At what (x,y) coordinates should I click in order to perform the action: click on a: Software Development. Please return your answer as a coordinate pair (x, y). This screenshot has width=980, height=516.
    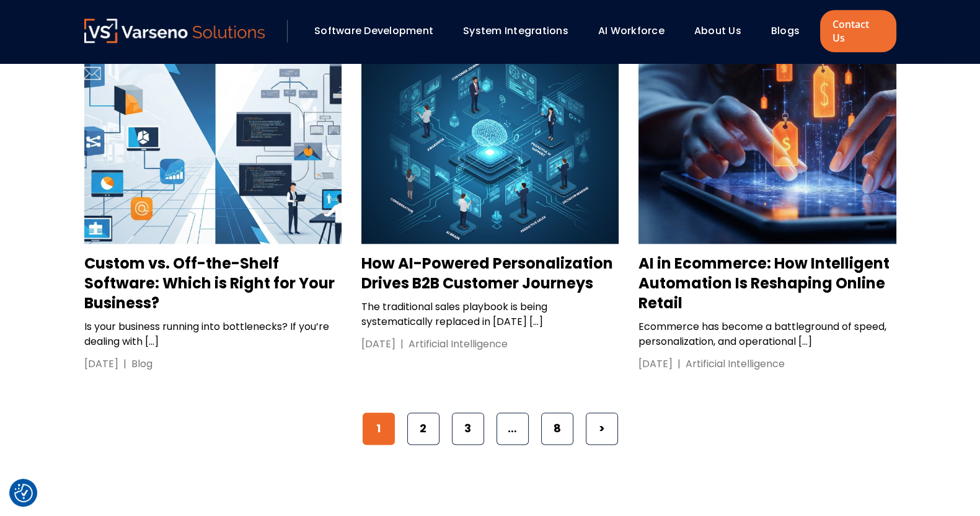
    Looking at the image, I should click on (374, 30).